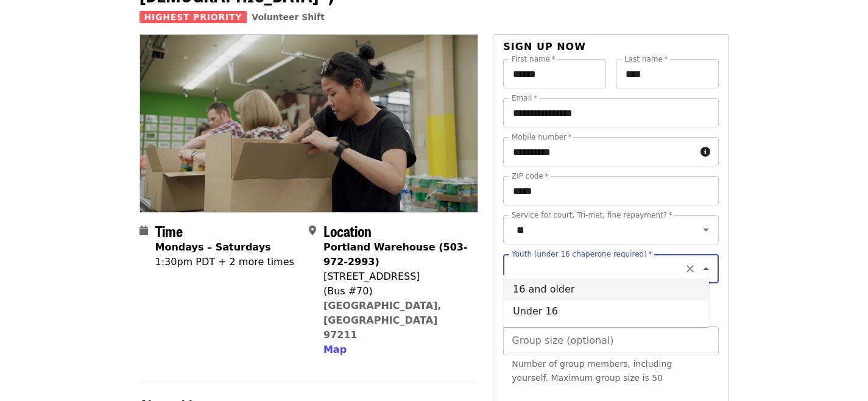 Image resolution: width=868 pixels, height=401 pixels. I want to click on strong: Portland Warehouse (503-972-2993), so click(395, 254).